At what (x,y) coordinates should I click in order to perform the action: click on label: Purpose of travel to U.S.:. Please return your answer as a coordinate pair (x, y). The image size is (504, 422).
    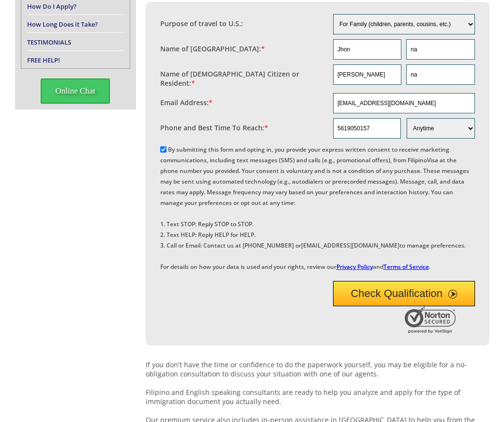
    Looking at the image, I should click on (201, 24).